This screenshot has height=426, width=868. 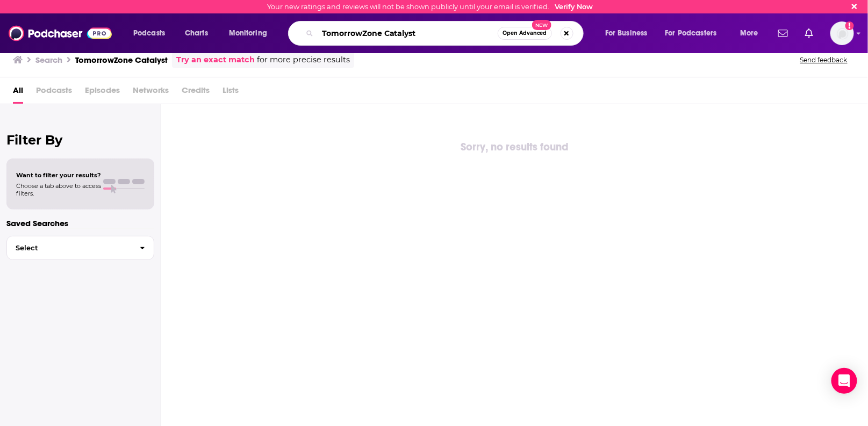 What do you see at coordinates (59, 176) in the screenshot?
I see `span: Want to filter your results?` at bounding box center [59, 176].